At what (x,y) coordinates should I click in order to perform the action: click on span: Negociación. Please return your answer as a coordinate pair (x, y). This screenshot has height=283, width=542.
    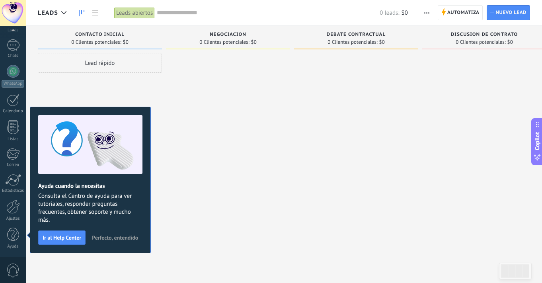
    Looking at the image, I should click on (228, 35).